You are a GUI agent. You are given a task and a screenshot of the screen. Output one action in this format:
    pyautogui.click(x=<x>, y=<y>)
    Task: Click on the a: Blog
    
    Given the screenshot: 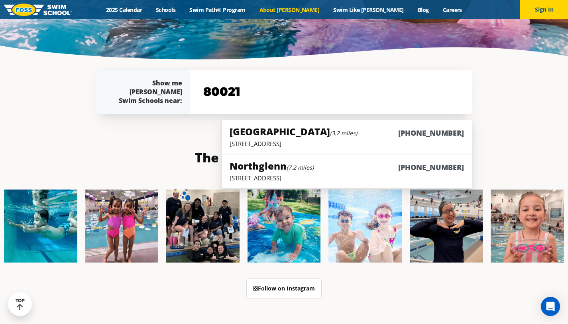 What is the action you would take?
    pyautogui.click(x=423, y=10)
    